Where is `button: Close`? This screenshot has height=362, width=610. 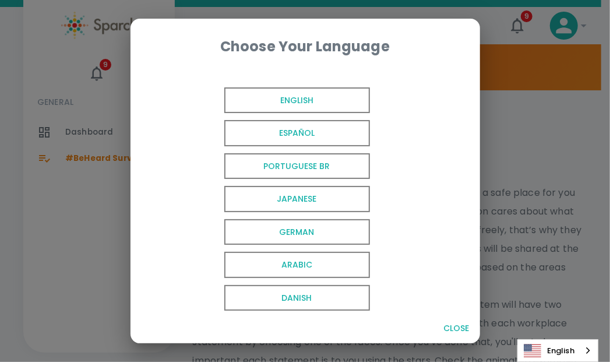 button: Close is located at coordinates (457, 328).